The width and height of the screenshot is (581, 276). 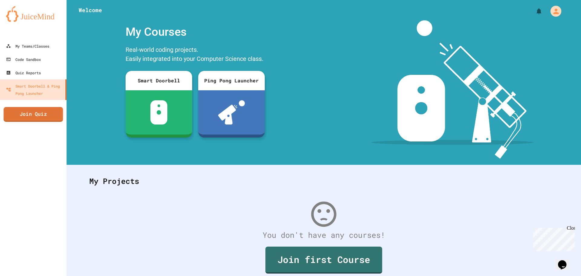 What do you see at coordinates (324, 235) in the screenshot?
I see `div: You don't have any courses!` at bounding box center [324, 235].